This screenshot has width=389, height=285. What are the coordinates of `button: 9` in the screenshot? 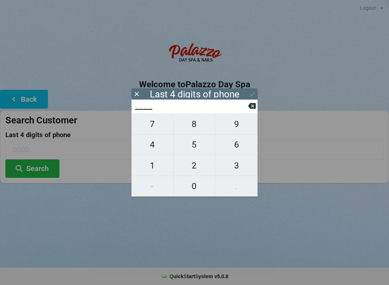 It's located at (236, 124).